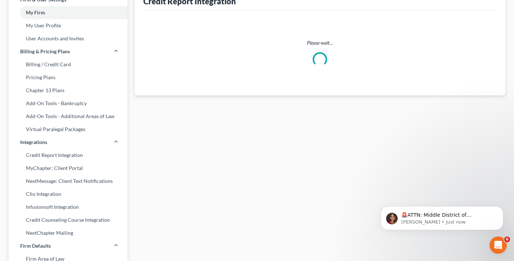 This screenshot has width=514, height=261. I want to click on a: My Firm, so click(68, 13).